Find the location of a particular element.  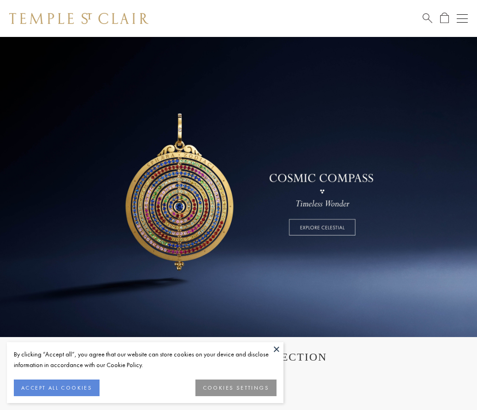

button: COOKIES SETTINGS is located at coordinates (236, 387).